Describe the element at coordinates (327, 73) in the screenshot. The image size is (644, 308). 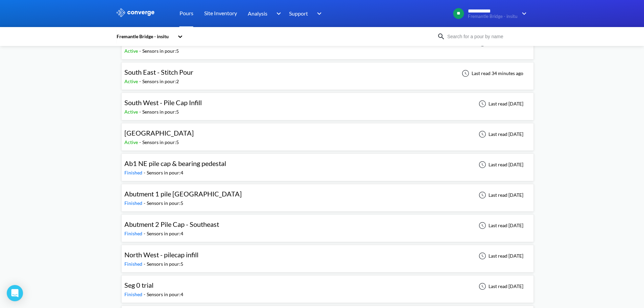
I see `a: South East - Stitch PourActive-Sensors in pour:2Last read 34 minutes ago` at that location.